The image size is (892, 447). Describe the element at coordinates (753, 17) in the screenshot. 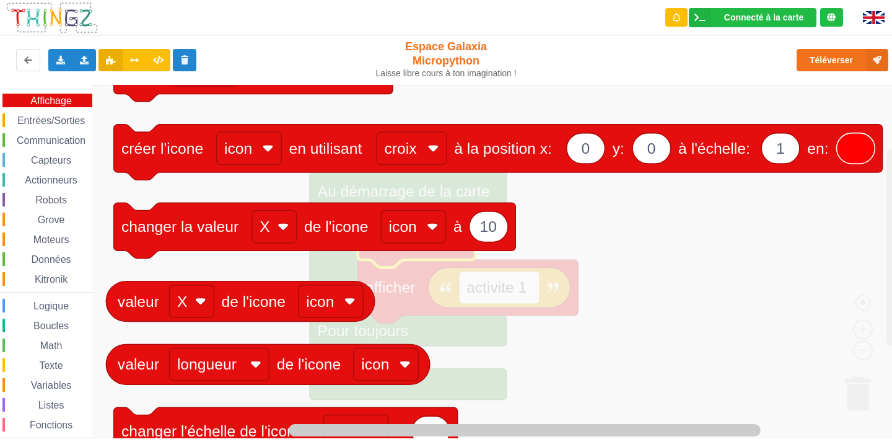

I see `div: Ta base fonctionne bien !` at that location.